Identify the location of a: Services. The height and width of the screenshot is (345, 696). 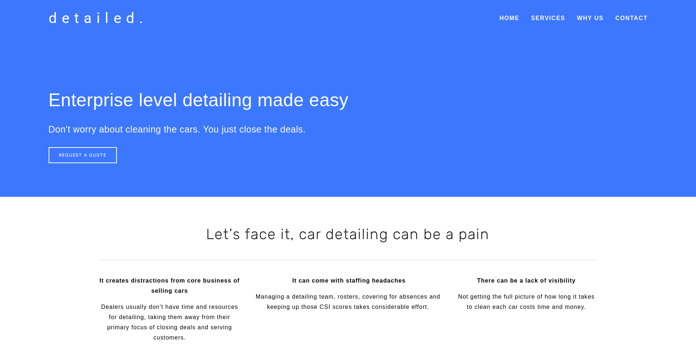
(548, 18).